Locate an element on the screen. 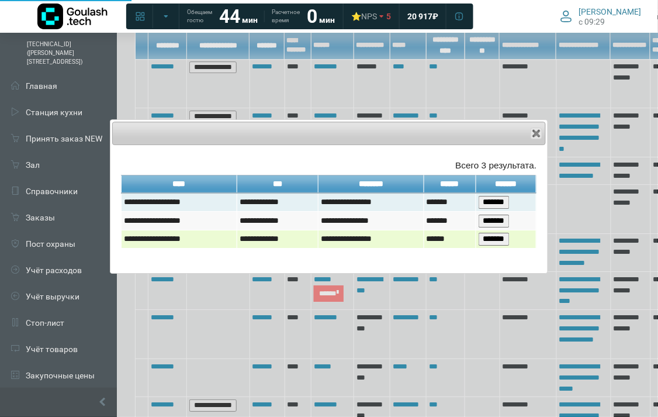 The image size is (658, 417). a: ⭐NPS 5 is located at coordinates (371, 16).